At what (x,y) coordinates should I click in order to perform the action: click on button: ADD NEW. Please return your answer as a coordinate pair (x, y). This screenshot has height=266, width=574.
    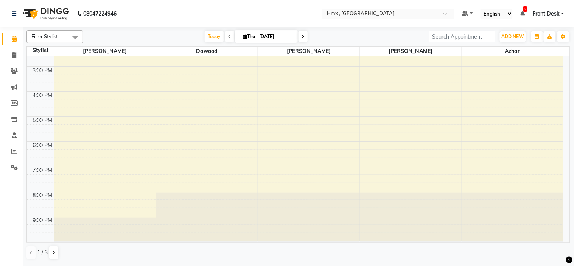
    Looking at the image, I should click on (513, 37).